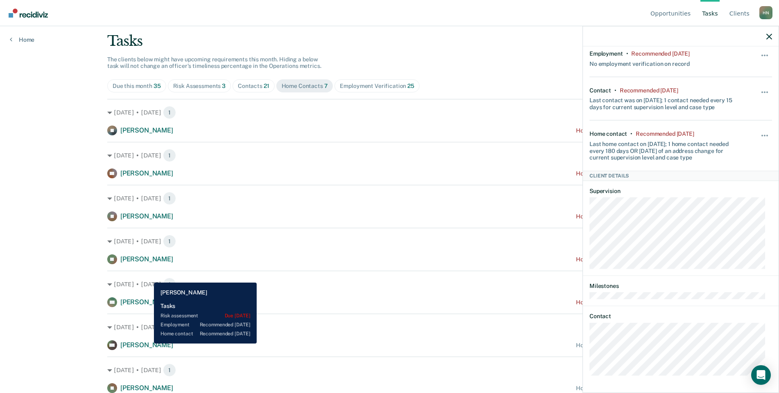 The width and height of the screenshot is (779, 393). What do you see at coordinates (600, 90) in the screenshot?
I see `div: Contact` at bounding box center [600, 90].